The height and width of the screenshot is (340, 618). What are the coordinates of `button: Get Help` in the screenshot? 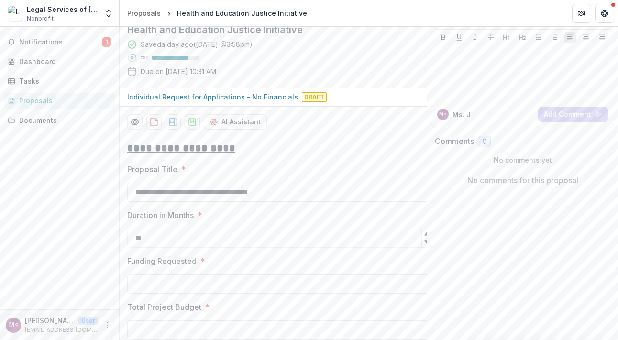 It's located at (604, 13).